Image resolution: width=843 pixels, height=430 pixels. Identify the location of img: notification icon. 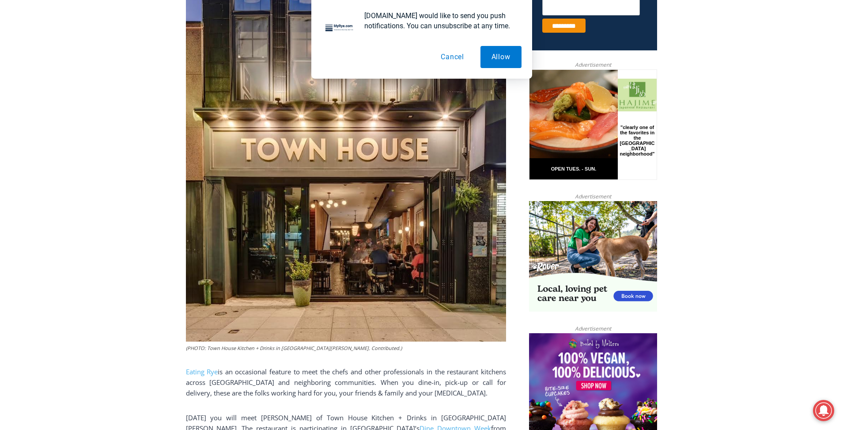
(340, 28).